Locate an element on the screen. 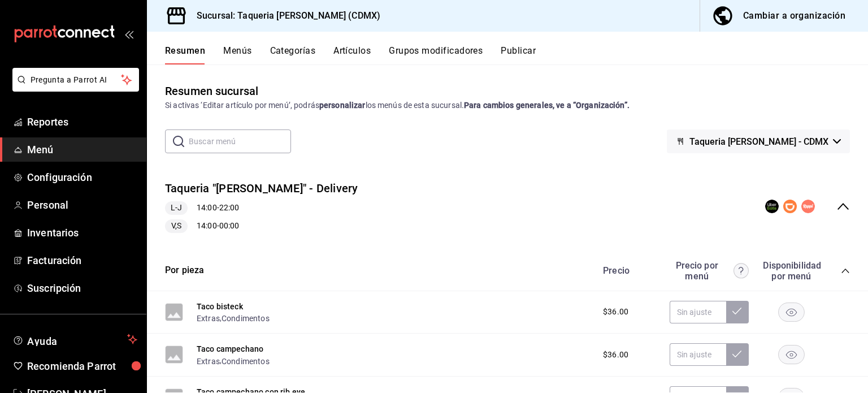 This screenshot has width=868, height=393. span: Personal is located at coordinates (82, 205).